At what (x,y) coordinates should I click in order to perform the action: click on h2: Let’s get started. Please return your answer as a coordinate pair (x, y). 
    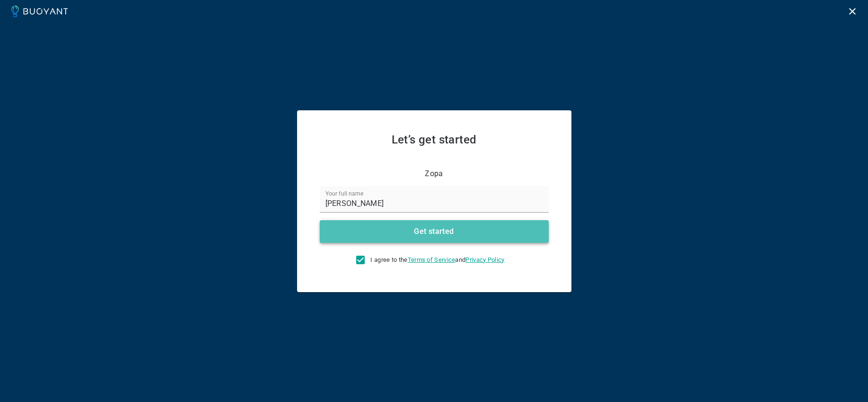
    Looking at the image, I should click on (434, 139).